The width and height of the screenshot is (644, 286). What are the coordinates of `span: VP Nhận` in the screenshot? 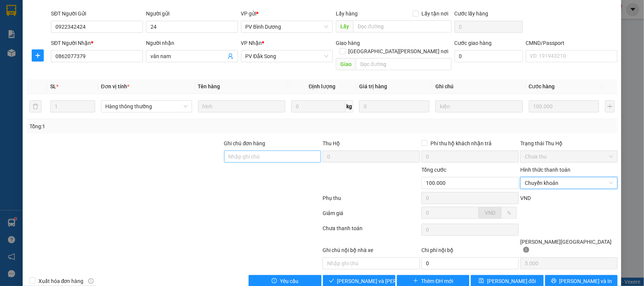 It's located at (252, 43).